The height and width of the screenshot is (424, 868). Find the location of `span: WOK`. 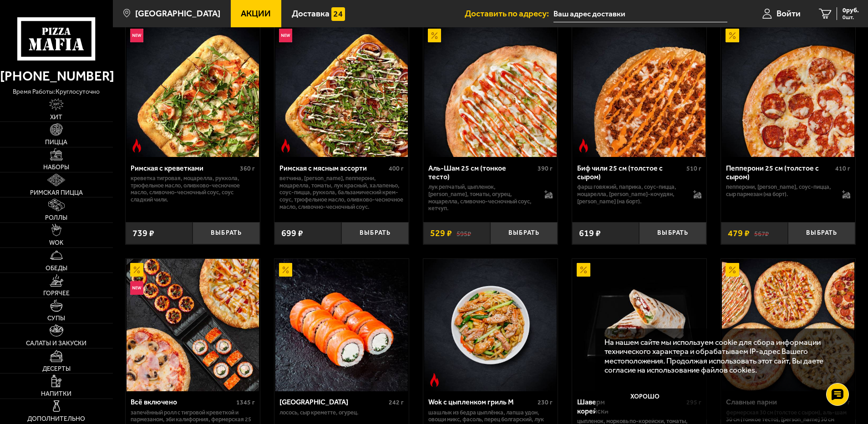

span: WOK is located at coordinates (56, 243).